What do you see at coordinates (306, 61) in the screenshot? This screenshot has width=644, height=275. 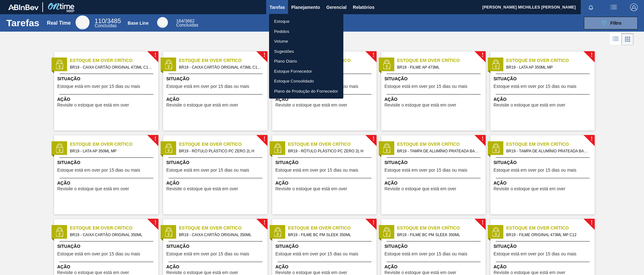 I see `a: Plano Diário` at bounding box center [306, 61].